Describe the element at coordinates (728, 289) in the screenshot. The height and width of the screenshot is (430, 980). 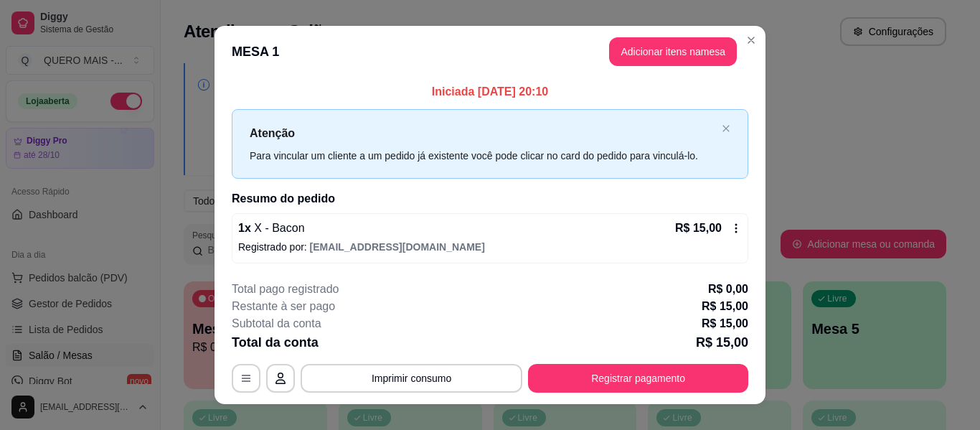
I see `p: R$ 0,00` at that location.